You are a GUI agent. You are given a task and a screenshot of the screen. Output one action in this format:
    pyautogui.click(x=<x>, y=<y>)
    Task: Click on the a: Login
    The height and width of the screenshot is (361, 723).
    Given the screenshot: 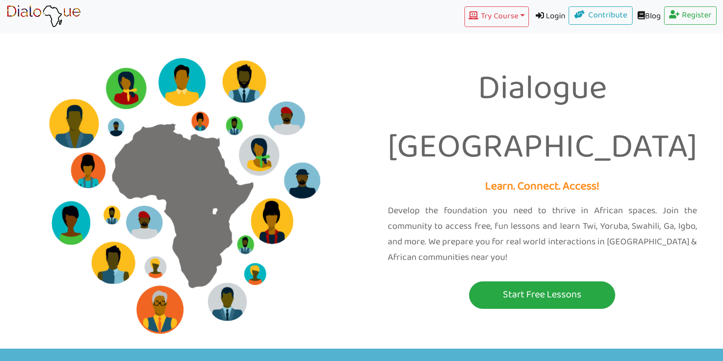 What is the action you would take?
    pyautogui.click(x=549, y=16)
    